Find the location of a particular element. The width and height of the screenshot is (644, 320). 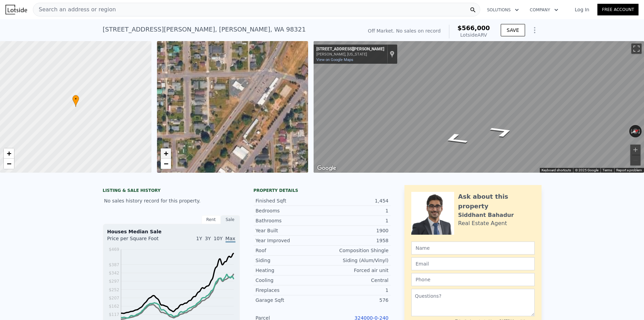

button: Toggle fullscreen view is located at coordinates (636, 49).